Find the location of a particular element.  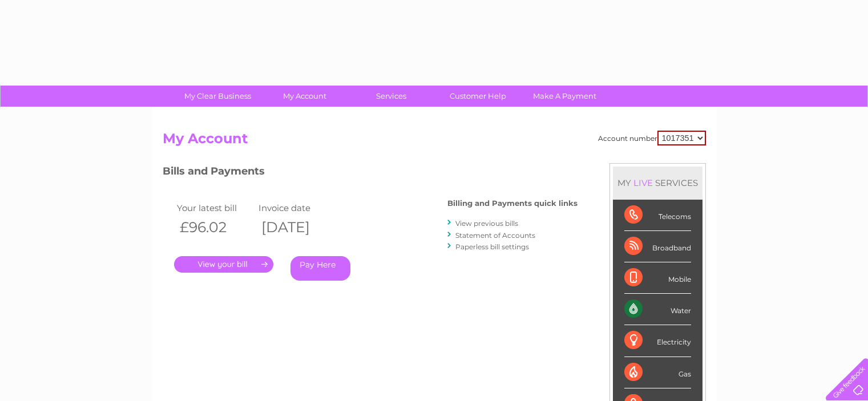

a: View previous bills is located at coordinates (487, 223).